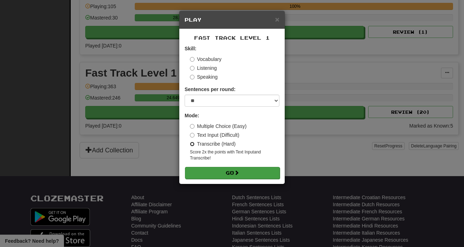  I want to click on label: Multiple Choice (Easy), so click(218, 126).